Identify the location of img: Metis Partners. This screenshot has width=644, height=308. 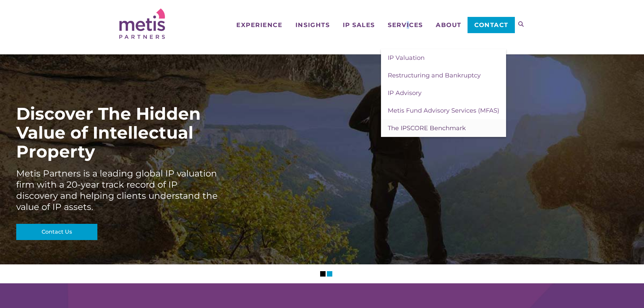
(142, 24).